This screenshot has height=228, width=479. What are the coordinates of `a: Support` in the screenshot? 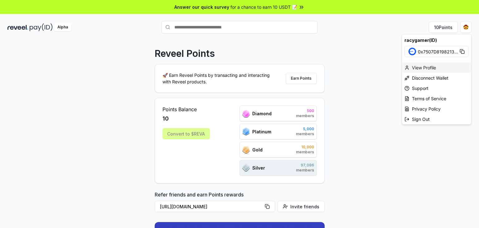 It's located at (437, 88).